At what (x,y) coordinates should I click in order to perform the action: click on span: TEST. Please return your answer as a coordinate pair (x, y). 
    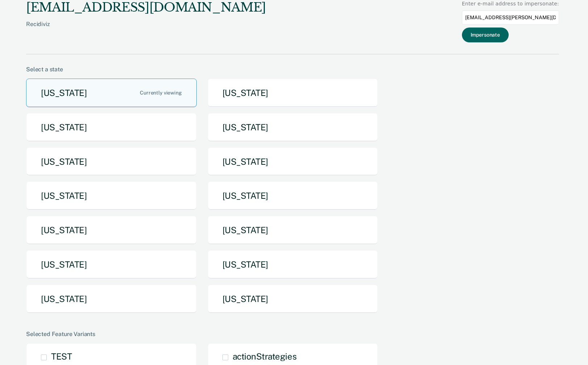
    Looking at the image, I should click on (61, 356).